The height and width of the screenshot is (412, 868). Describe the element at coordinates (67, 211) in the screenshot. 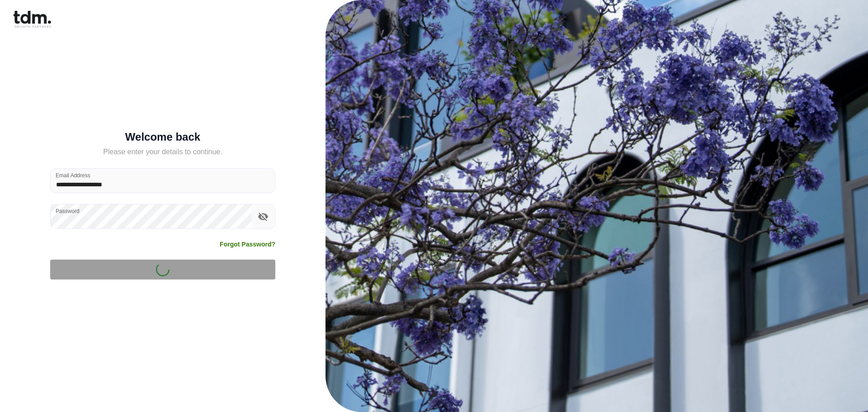

I see `label: Password` at that location.